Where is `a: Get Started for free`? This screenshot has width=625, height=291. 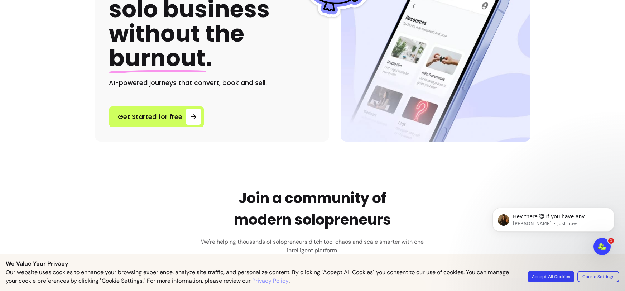
a: Get Started for free is located at coordinates (157, 117).